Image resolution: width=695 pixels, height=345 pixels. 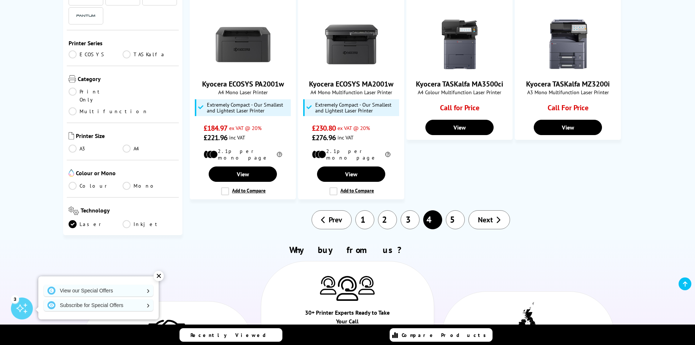 What do you see at coordinates (243, 44) in the screenshot?
I see `img: Kyocera ECOSYS PA2001w` at bounding box center [243, 44].